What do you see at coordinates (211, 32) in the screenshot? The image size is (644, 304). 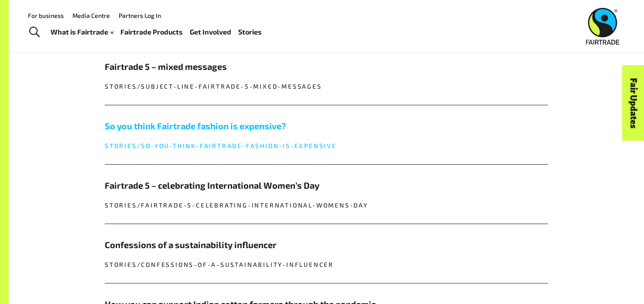 I see `a: Get Involved` at bounding box center [211, 32].